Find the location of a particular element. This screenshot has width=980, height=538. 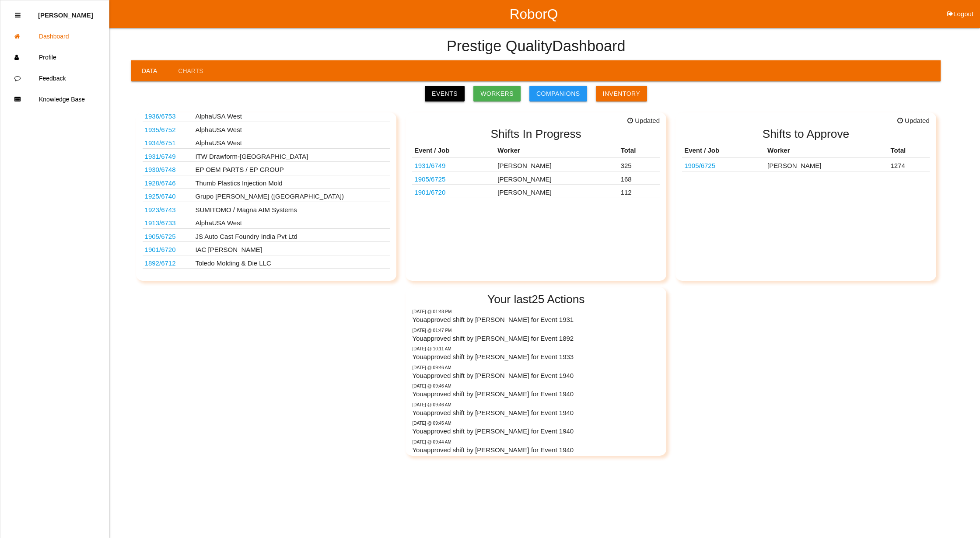

a: Inventory is located at coordinates (622, 93).